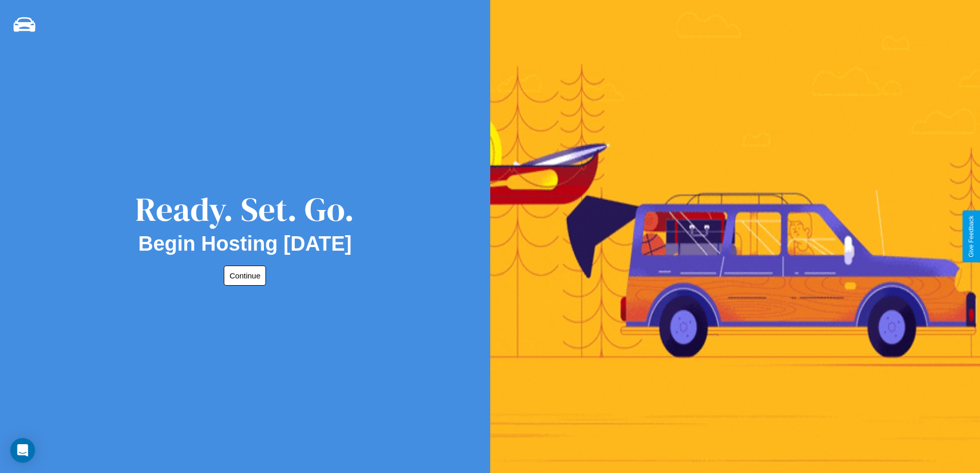 This screenshot has height=473, width=980. I want to click on div: Give Feedback, so click(971, 236).